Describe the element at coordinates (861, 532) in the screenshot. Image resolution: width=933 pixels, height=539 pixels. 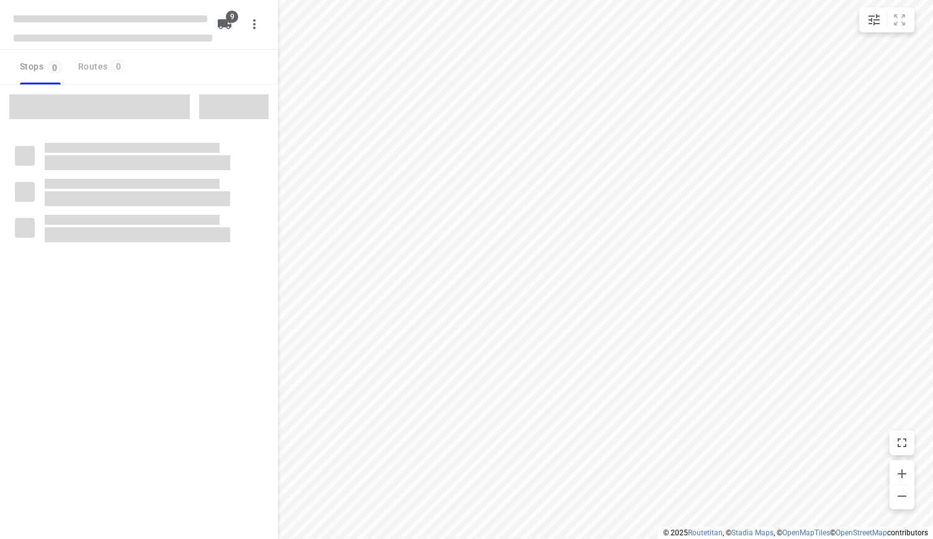
I see `a: OpenStreetMap` at that location.